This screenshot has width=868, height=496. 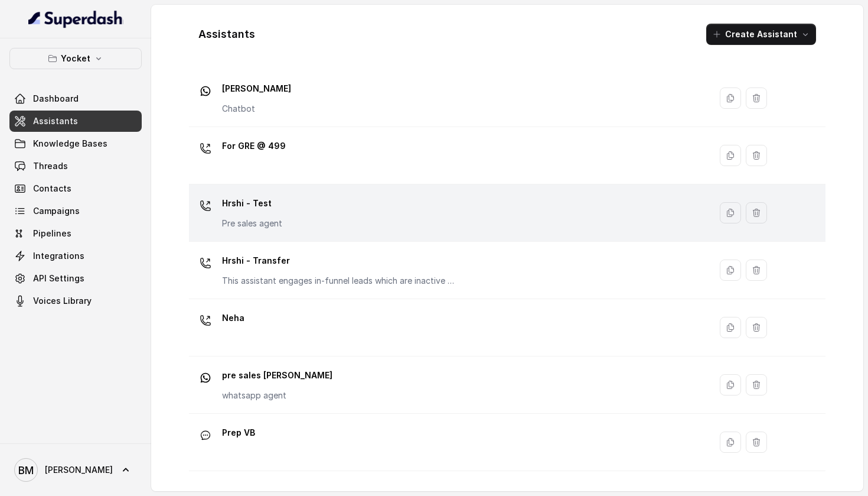 What do you see at coordinates (76, 121) in the screenshot?
I see `a: Assistants` at bounding box center [76, 121].